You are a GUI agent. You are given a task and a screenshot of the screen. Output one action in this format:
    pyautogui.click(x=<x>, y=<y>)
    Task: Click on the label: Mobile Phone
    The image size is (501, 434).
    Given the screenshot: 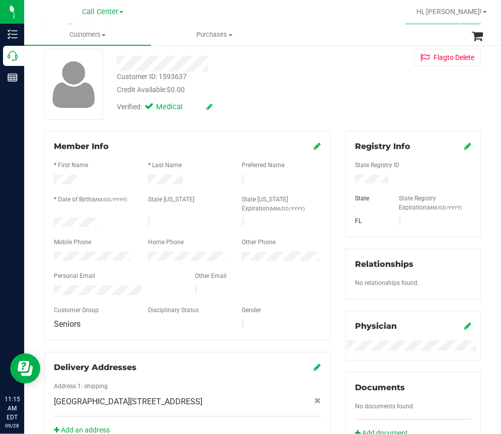 What is the action you would take?
    pyautogui.click(x=73, y=242)
    